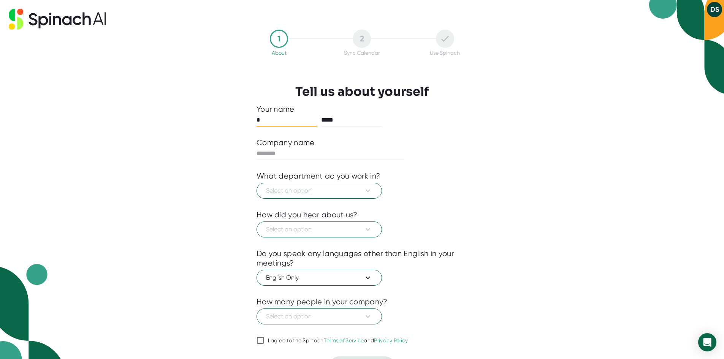 The width and height of the screenshot is (724, 359). Describe the element at coordinates (318, 176) in the screenshot. I see `div: What department do you work in?` at that location.